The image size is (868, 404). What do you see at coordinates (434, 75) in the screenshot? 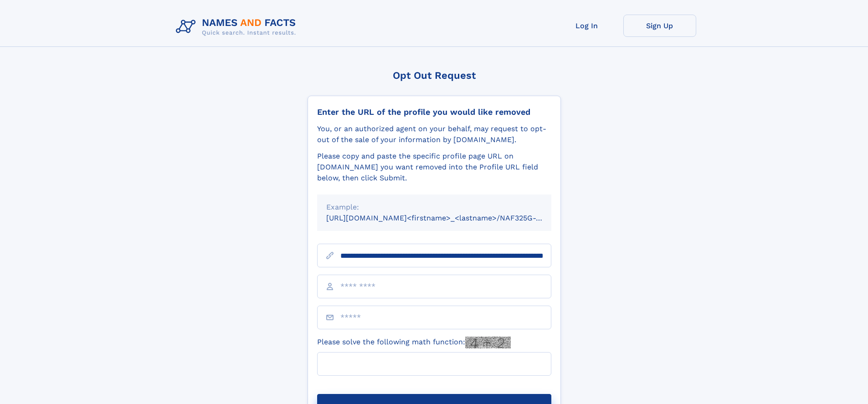
I see `div: Opt Out Request` at bounding box center [434, 75].